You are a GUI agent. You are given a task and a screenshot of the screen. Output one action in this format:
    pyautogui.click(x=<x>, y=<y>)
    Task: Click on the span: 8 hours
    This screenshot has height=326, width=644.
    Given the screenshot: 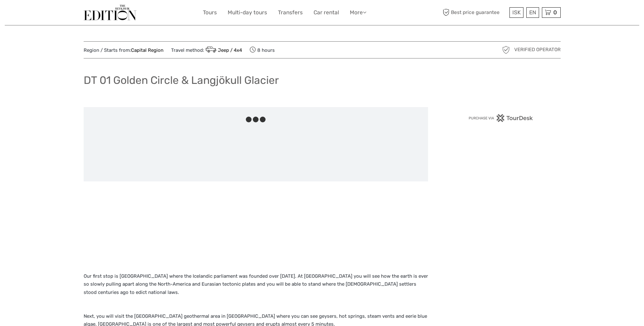 What is the action you would take?
    pyautogui.click(x=262, y=50)
    